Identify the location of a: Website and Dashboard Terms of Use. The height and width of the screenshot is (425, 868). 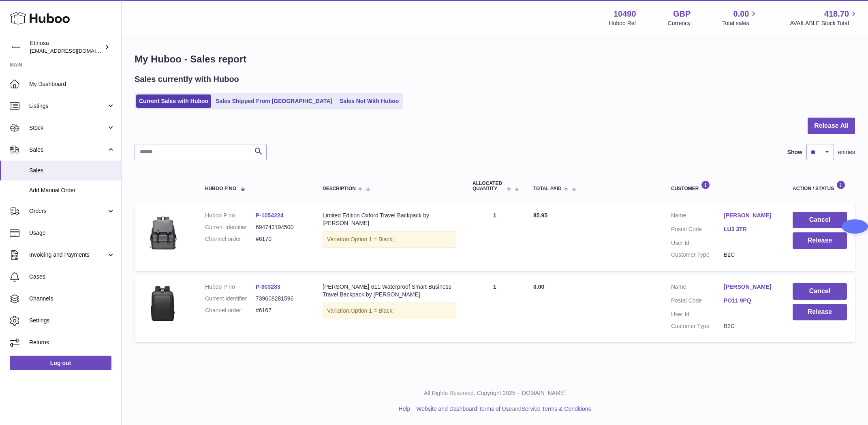
(464, 409).